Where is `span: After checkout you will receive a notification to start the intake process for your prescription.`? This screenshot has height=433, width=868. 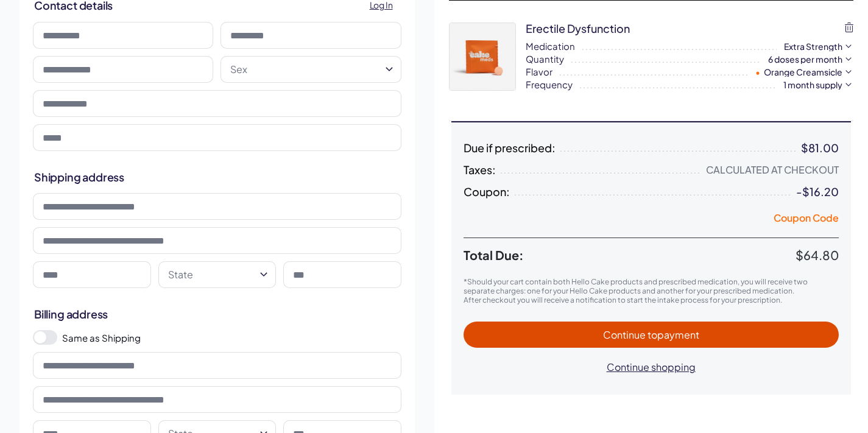
span: After checkout you will receive a notification to start the intake process for your prescription. is located at coordinates (623, 300).